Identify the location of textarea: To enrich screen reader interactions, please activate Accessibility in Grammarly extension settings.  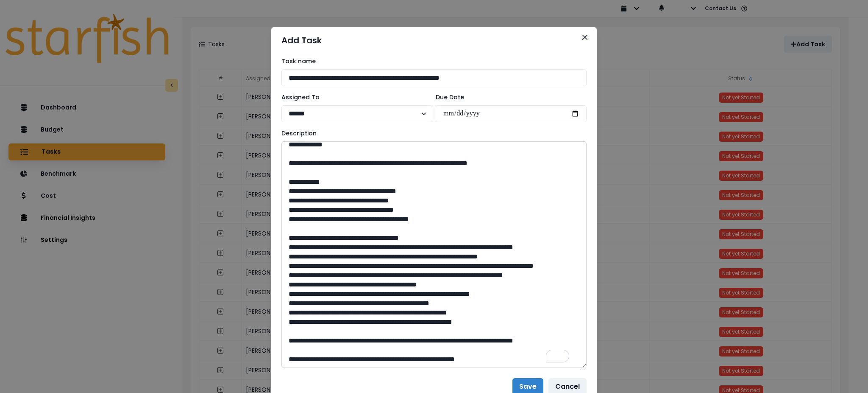
(434, 254).